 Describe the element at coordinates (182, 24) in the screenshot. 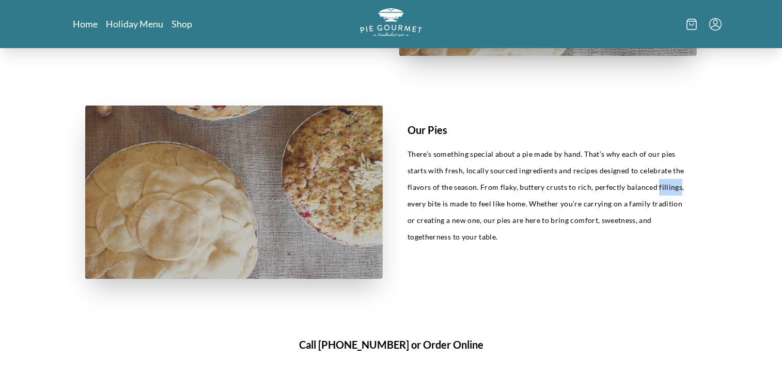

I see `a: Shop` at that location.